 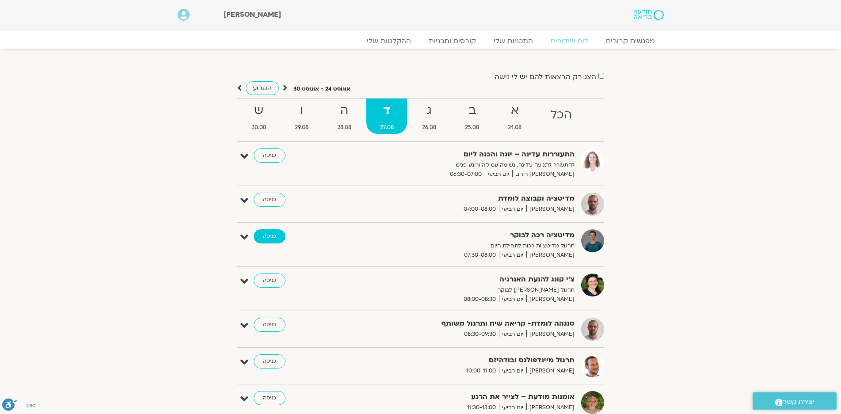 I want to click on a: התכניות שלי, so click(x=513, y=41).